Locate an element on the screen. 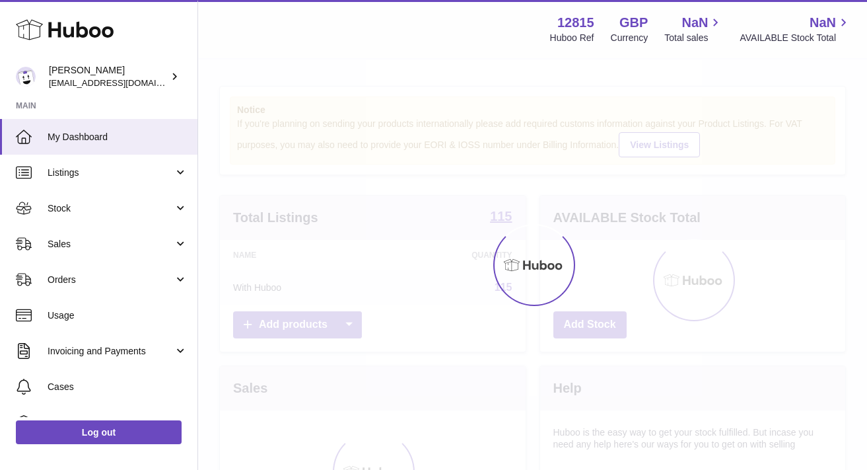 This screenshot has width=867, height=470. span: Orders is located at coordinates (110, 279).